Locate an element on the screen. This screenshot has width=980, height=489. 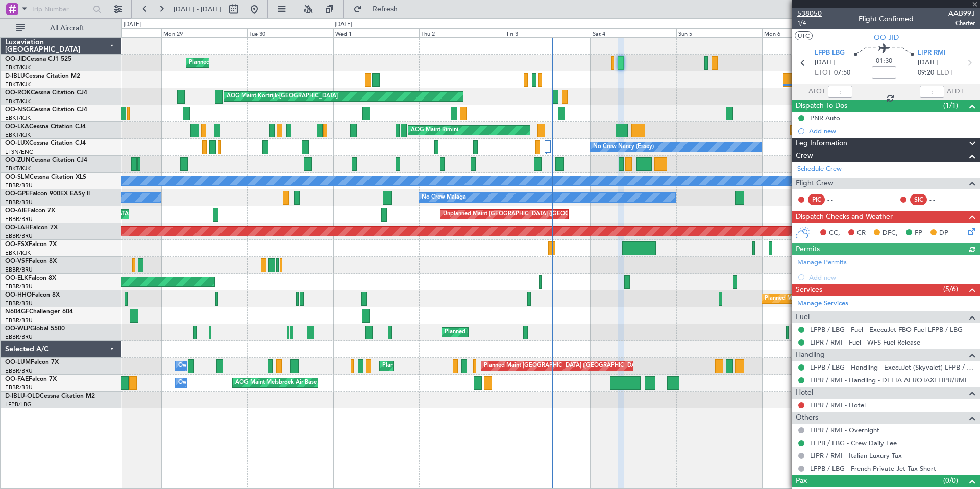
span: 538050 is located at coordinates (809, 13).